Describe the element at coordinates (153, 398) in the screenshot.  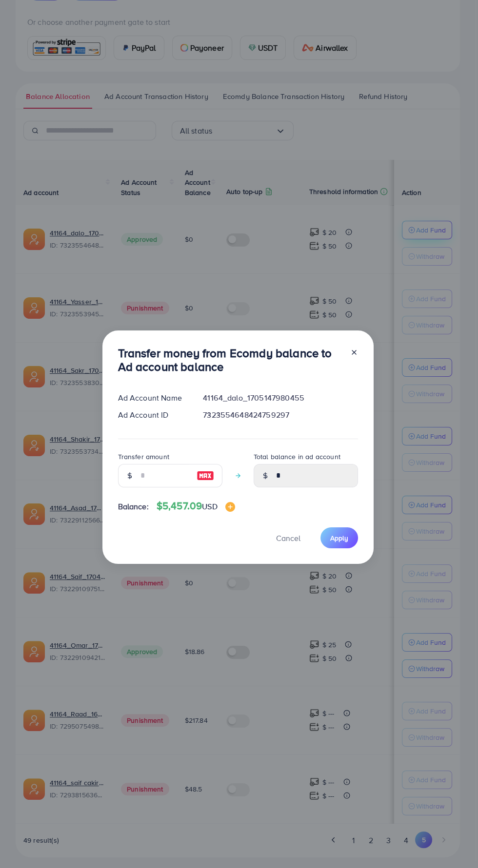
I see `div: Ad Account Name` at that location.